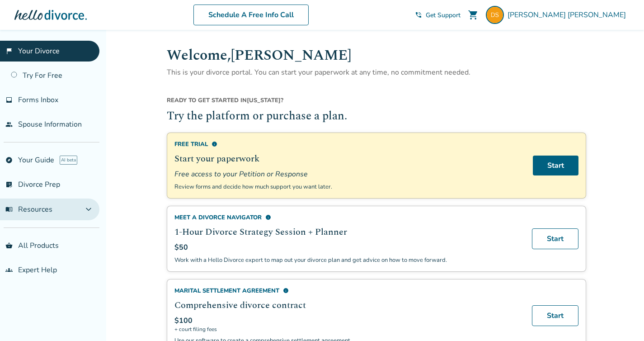  Describe the element at coordinates (377, 73) in the screenshot. I see `p: This is your divorce portal. You can start your paperwork at any time, no commitment needed.` at that location.